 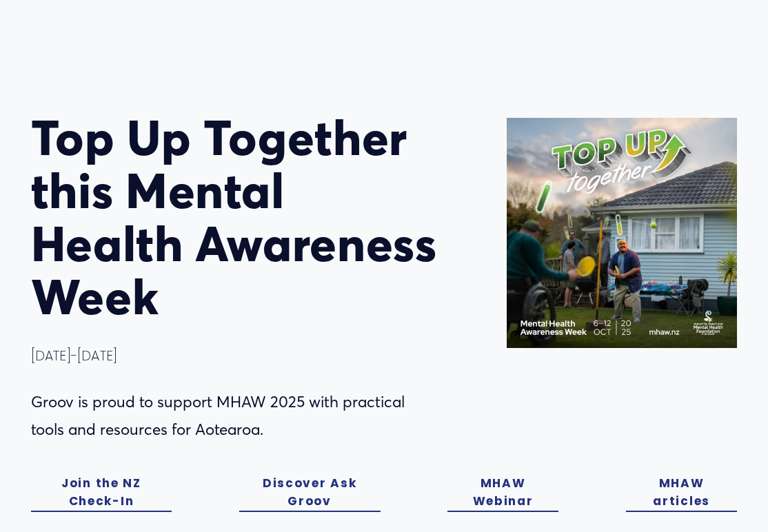 What do you see at coordinates (235, 218) in the screenshot?
I see `h1: op Up Together this Mental Health Awareness Week` at bounding box center [235, 218].